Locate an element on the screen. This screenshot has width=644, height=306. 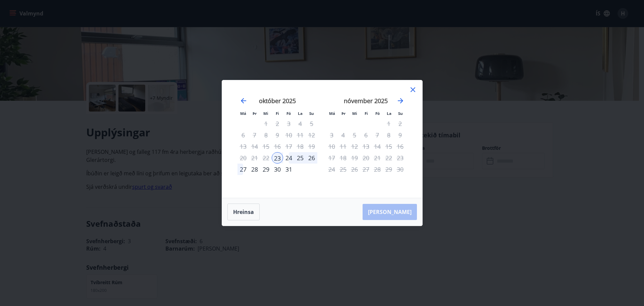
td: Not available. sunnudagur, 16. nóvember 2025 is located at coordinates (400, 147).